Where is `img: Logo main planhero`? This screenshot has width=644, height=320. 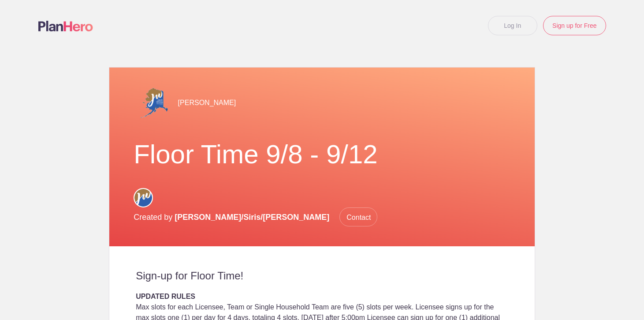
img: Logo main planhero is located at coordinates (66, 26).